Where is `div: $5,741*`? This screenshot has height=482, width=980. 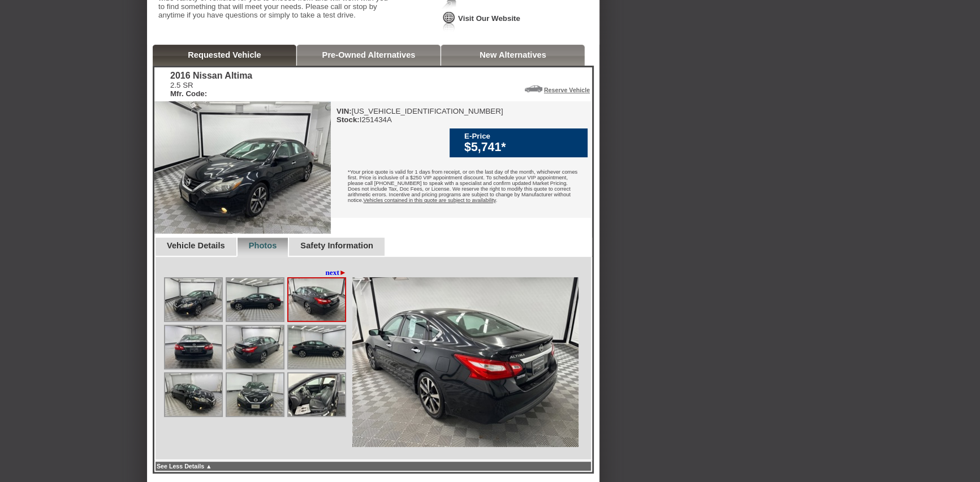 div: $5,741* is located at coordinates (523, 147).